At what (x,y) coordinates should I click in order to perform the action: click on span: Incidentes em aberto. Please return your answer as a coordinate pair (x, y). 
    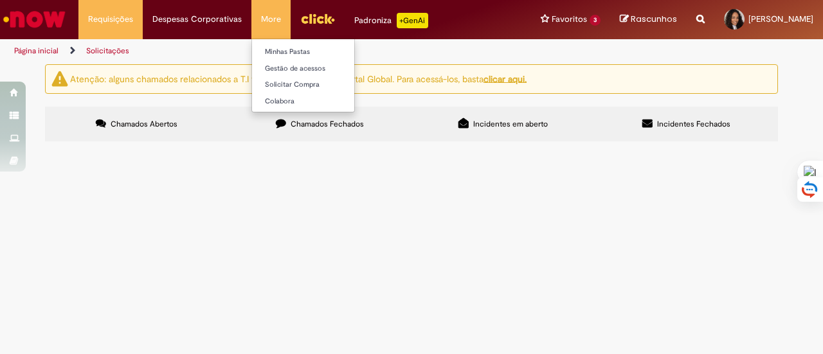
    Looking at the image, I should click on (510, 124).